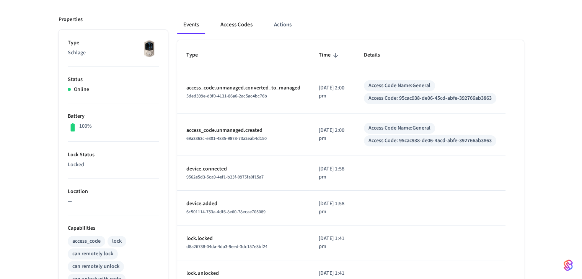 The height and width of the screenshot is (279, 582). What do you see at coordinates (227, 247) in the screenshot?
I see `span: d8a26738-04da-4da3-9eed-3dc157e3bf24` at bounding box center [227, 247].